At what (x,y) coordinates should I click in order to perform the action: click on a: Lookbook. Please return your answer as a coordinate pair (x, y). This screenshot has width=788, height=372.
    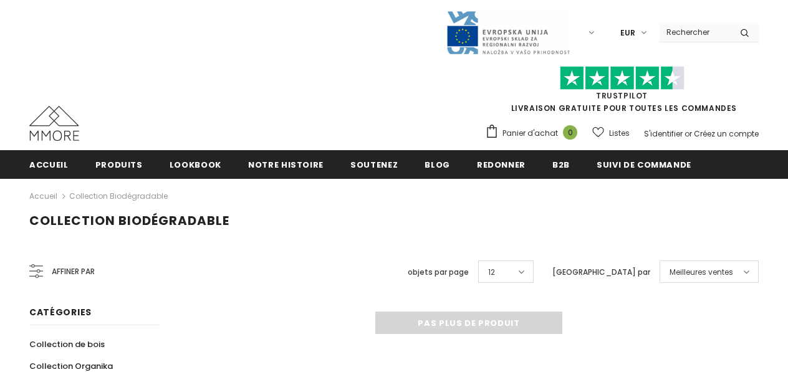
    Looking at the image, I should click on (195, 164).